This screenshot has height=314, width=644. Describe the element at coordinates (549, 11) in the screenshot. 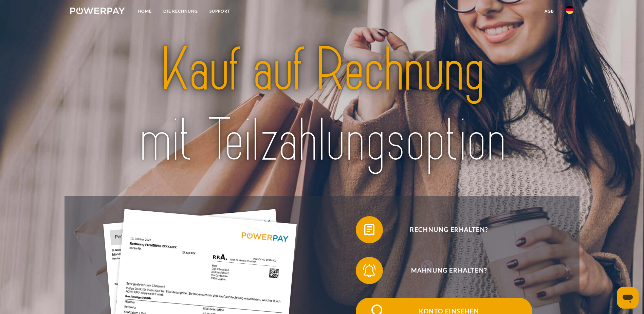

I see `a: agb` at that location.